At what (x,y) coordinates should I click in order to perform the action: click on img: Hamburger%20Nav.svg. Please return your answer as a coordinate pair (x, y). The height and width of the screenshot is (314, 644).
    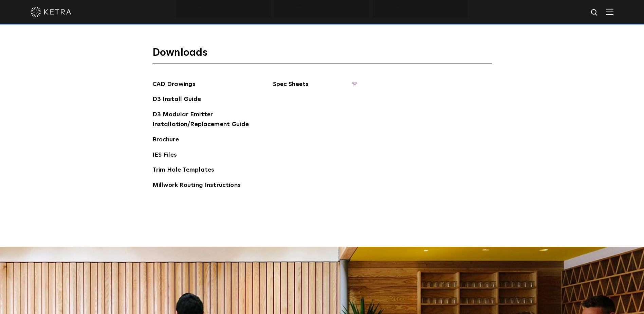
    Looking at the image, I should click on (610, 11).